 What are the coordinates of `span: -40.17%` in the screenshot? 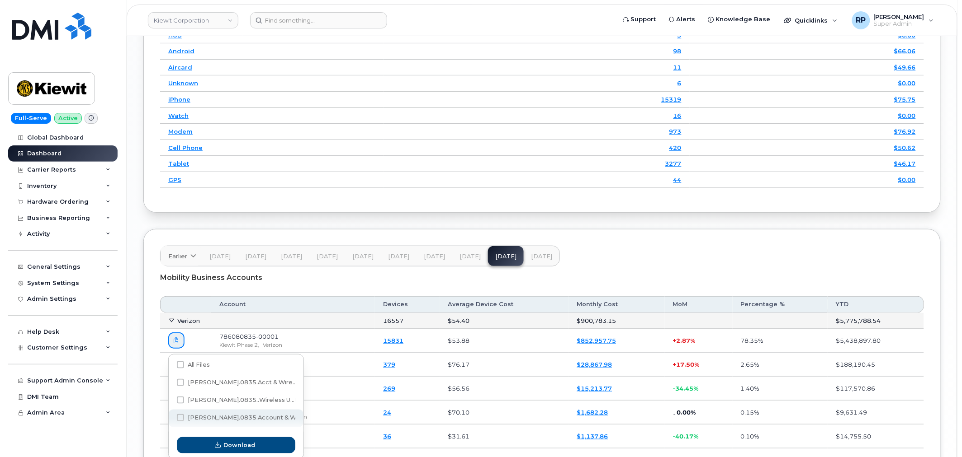 It's located at (685, 437).